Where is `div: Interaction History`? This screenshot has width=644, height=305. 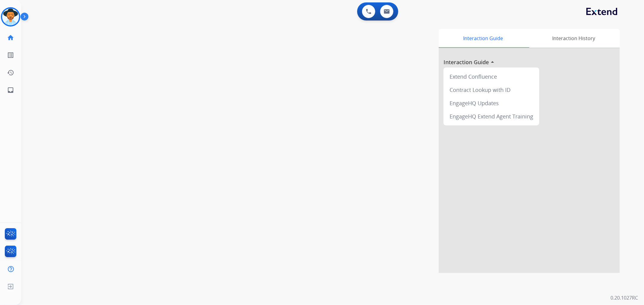 div: Interaction History is located at coordinates (574, 38).